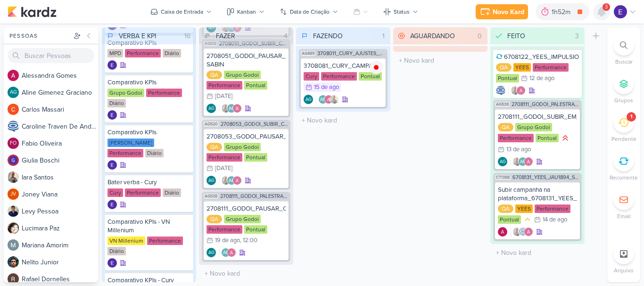 This screenshot has width=644, height=286. I want to click on p: Grupos, so click(624, 100).